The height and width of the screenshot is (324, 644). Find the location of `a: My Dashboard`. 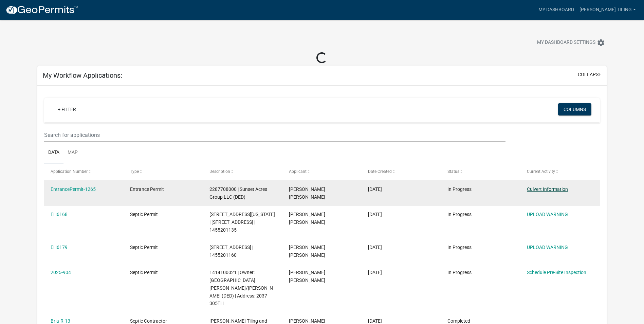

a: My Dashboard is located at coordinates (556, 10).